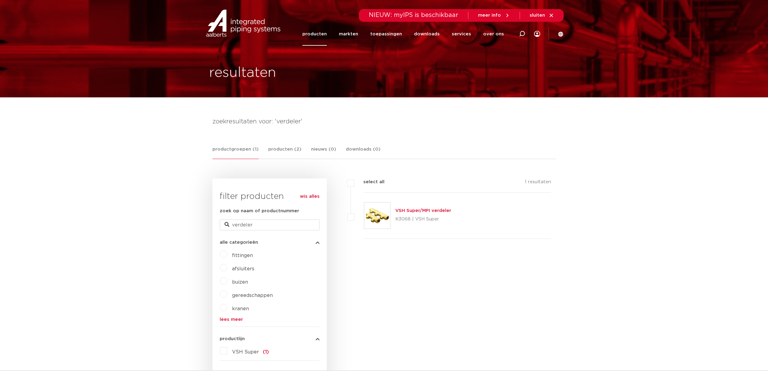 The width and height of the screenshot is (768, 371). Describe the element at coordinates (239, 242) in the screenshot. I see `span: alle categorieën` at that location.